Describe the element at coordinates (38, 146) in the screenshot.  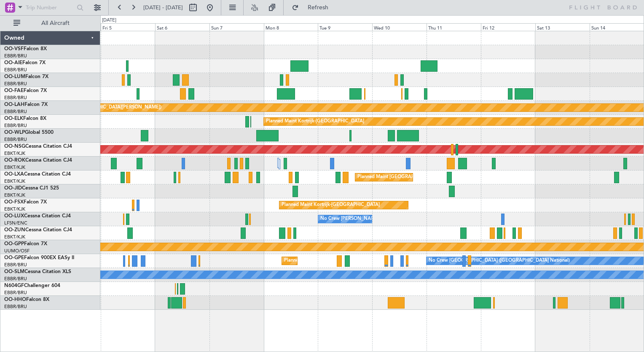
I see `a: OO-NSGCessna Citation CJ4` at that location.